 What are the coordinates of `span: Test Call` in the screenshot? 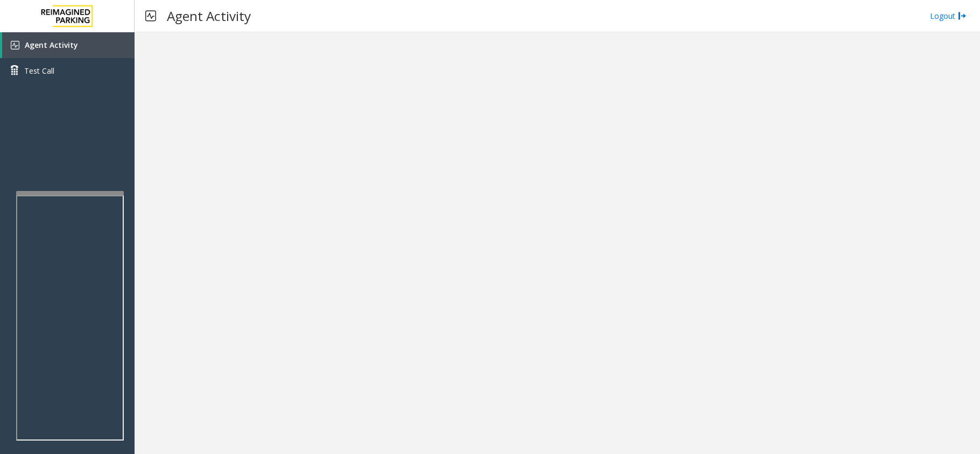 It's located at (39, 70).